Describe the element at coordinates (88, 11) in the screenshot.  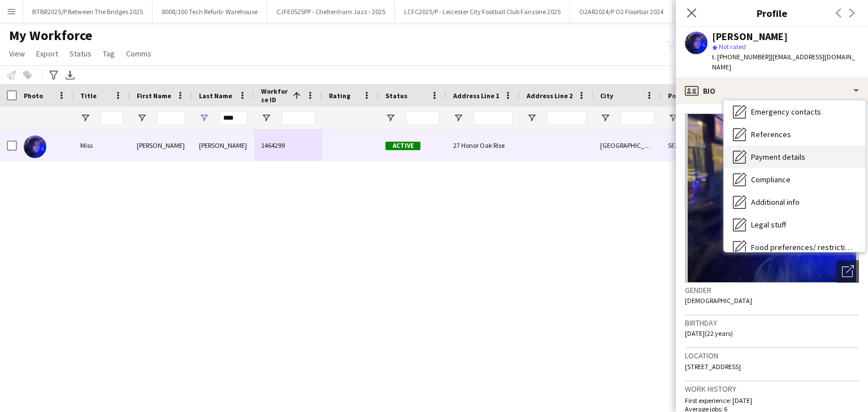
I see `button: BTBR2025/P Between The Bridges 2025` at that location.